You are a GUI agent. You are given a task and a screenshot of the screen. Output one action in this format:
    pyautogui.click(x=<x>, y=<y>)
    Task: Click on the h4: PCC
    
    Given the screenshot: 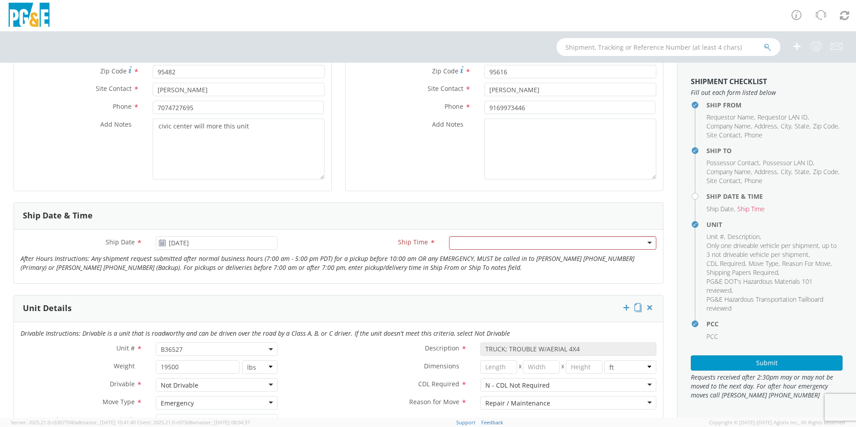 What is the action you would take?
    pyautogui.click(x=775, y=324)
    